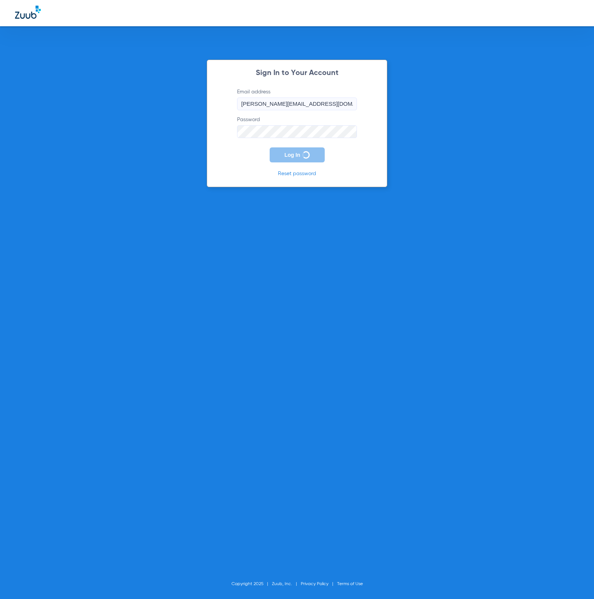  I want to click on input: Password, so click(297, 132).